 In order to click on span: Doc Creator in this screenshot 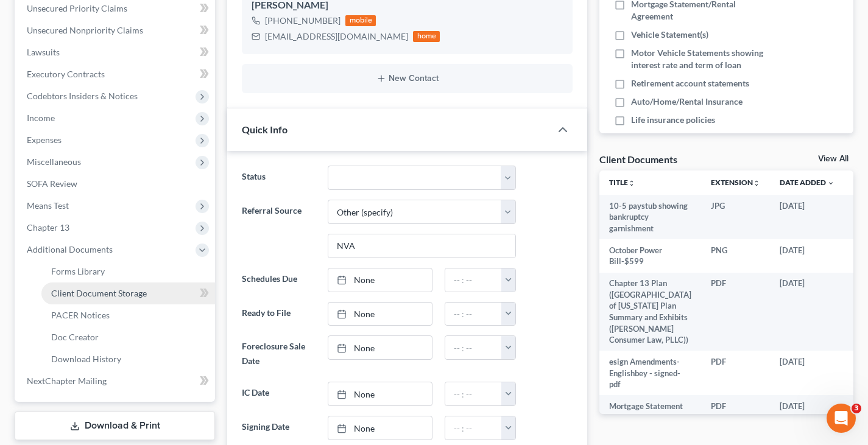, I will do `click(75, 337)`.